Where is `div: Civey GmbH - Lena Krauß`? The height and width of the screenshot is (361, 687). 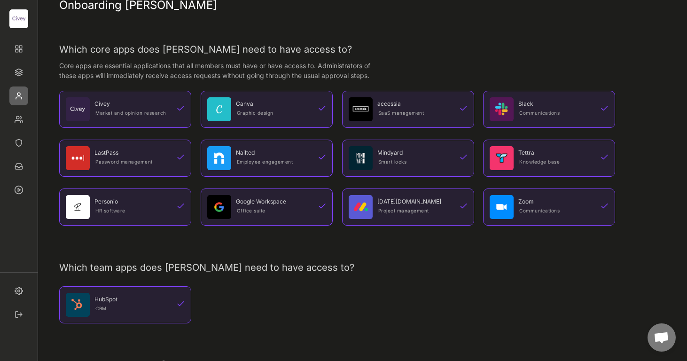 div: Civey GmbH - Lena Krauß is located at coordinates (19, 19).